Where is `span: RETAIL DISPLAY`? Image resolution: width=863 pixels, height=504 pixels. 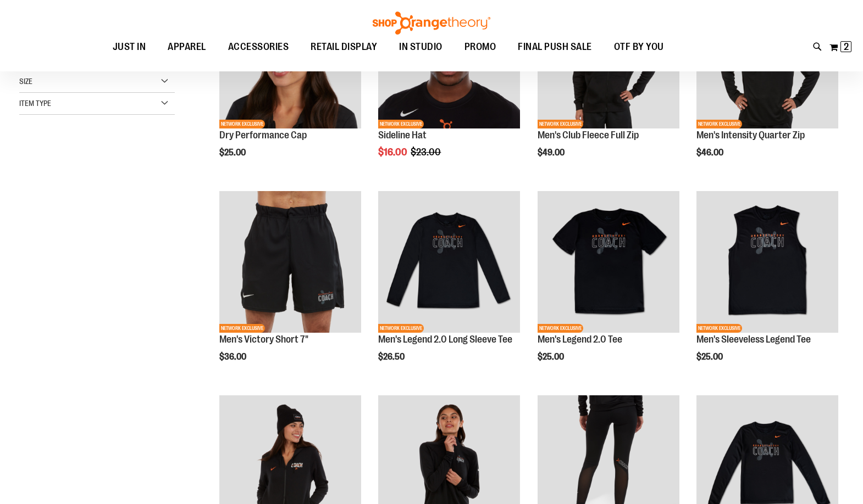 span: RETAIL DISPLAY is located at coordinates (343, 47).